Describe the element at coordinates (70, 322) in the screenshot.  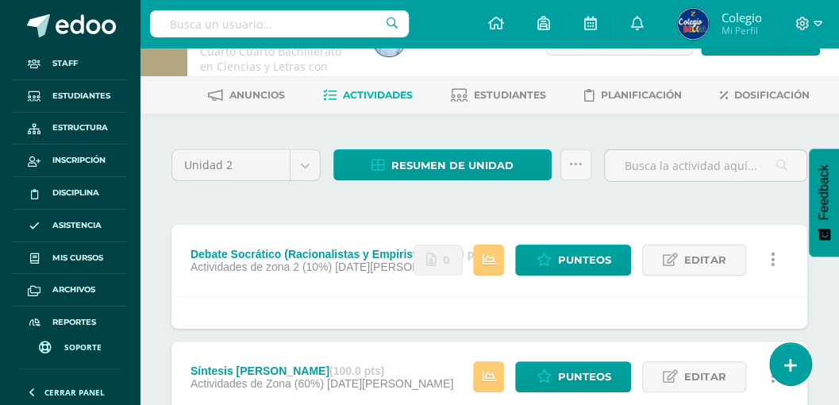
I see `a: Reportes` at that location.